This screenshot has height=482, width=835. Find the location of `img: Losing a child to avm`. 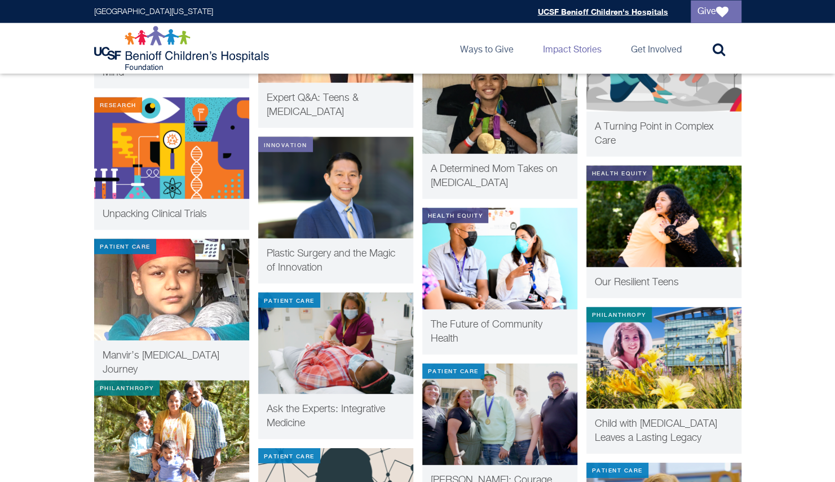

img: Losing a child to avm is located at coordinates (171, 431).